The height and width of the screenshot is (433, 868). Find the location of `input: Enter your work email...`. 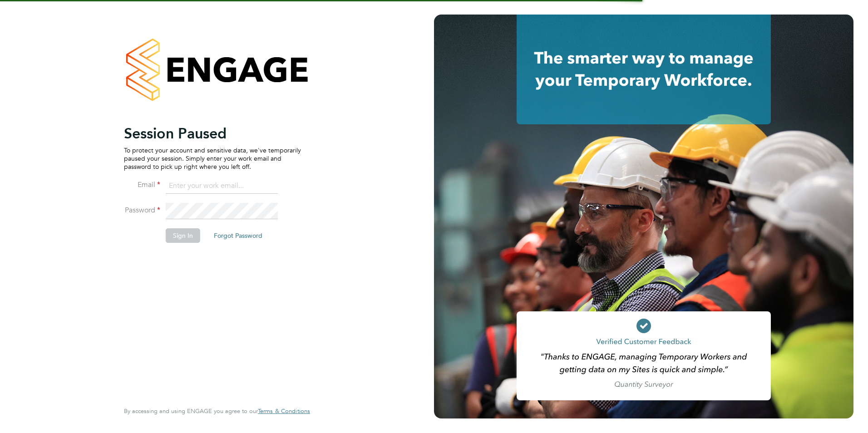

input: Enter your work email... is located at coordinates (222, 186).